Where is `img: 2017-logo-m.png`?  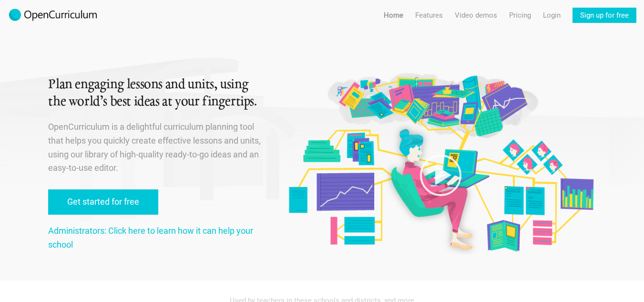 img: 2017-logo-m.png is located at coordinates (53, 15).